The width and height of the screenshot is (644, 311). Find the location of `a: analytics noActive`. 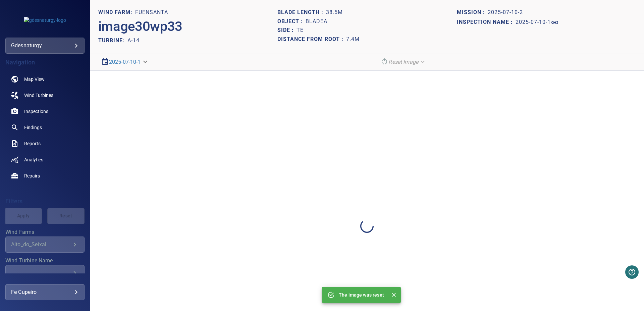

a: analytics noActive is located at coordinates (45, 160).